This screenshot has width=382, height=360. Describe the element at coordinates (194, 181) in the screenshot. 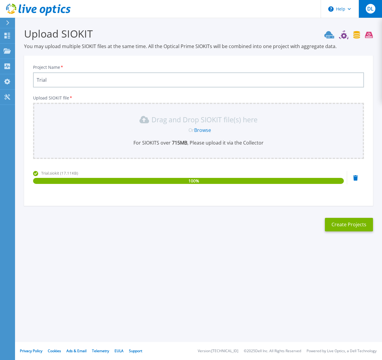

I see `span: 100 %` at that location.